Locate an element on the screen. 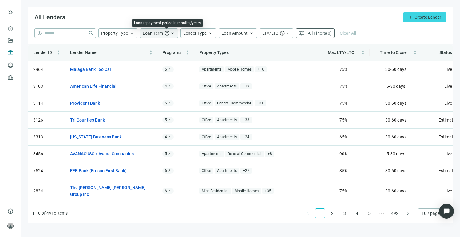  span: tune is located at coordinates (301, 33).